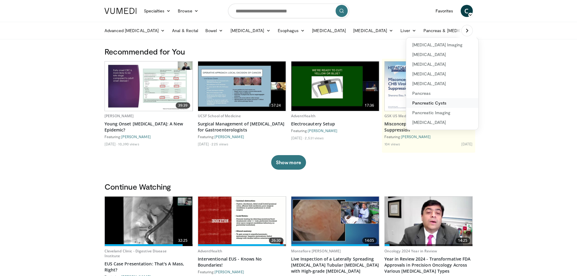 The image size is (577, 276). What do you see at coordinates (289, 52) in the screenshot?
I see `h3: Recommended for You` at bounding box center [289, 52].